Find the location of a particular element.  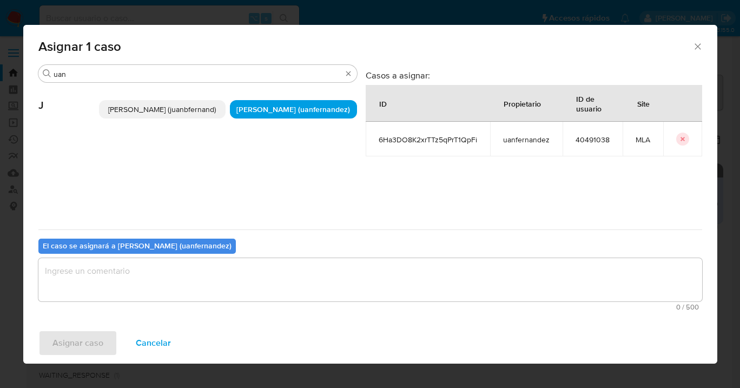

button: icon-button is located at coordinates (682, 139).